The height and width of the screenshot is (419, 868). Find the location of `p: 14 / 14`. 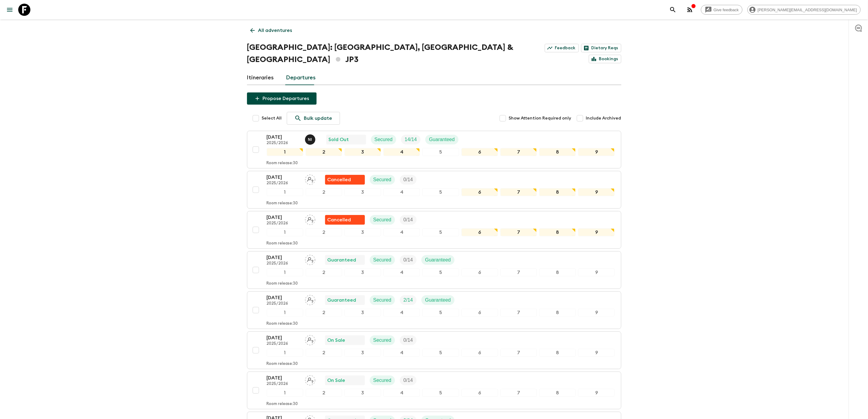

p: 14 / 14 is located at coordinates (411, 139).